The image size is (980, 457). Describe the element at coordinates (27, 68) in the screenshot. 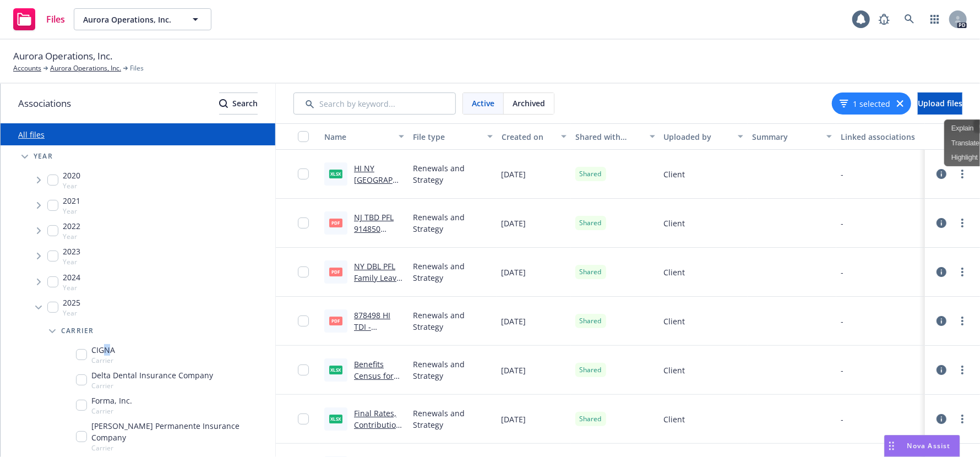

I see `a: Accounts` at that location.